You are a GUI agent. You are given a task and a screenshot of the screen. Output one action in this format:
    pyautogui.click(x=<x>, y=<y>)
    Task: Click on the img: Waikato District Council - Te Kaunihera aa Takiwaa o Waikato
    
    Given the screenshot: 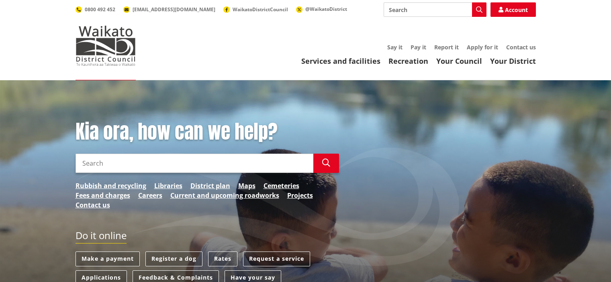 What is the action you would take?
    pyautogui.click(x=106, y=46)
    